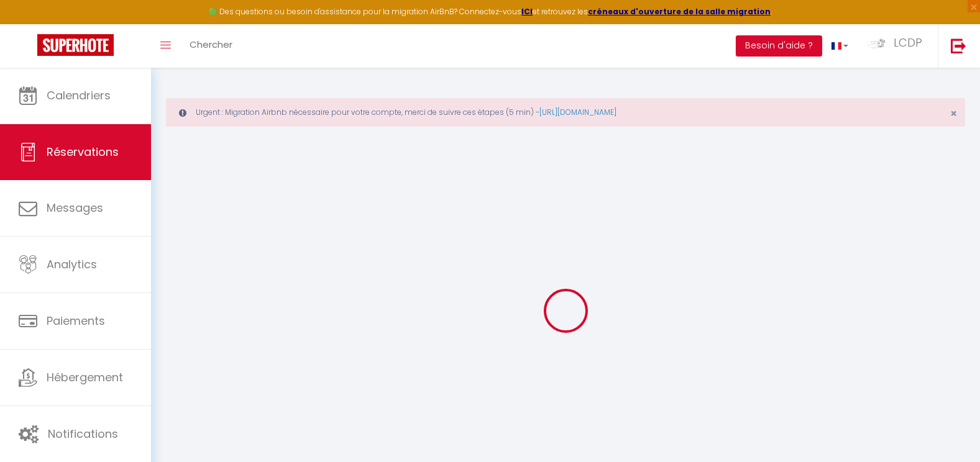  I want to click on span: Notifications, so click(82, 434).